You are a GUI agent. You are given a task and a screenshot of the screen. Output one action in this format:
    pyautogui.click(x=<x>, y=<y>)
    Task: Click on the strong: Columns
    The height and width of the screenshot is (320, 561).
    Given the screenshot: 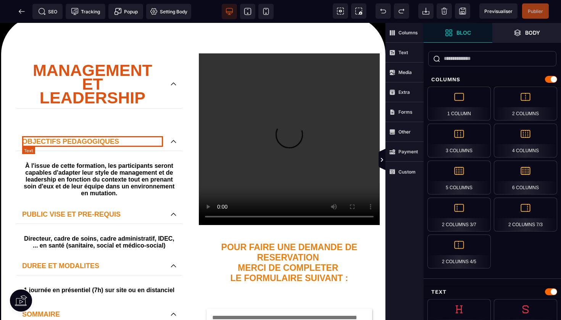 What is the action you would take?
    pyautogui.click(x=408, y=32)
    